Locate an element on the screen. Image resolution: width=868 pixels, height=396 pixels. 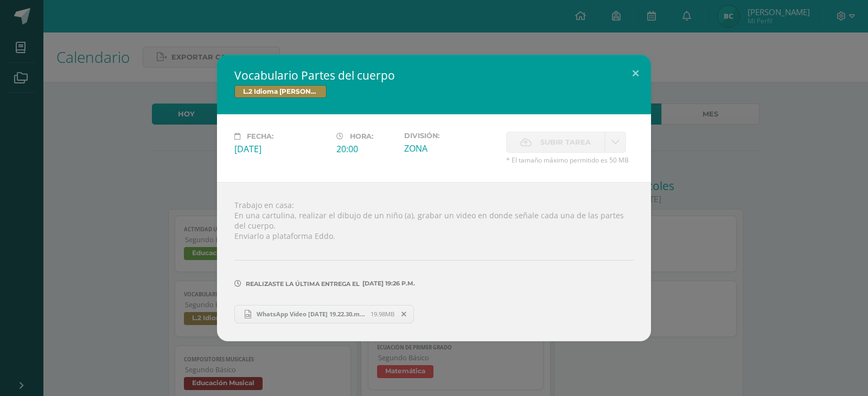
label: División: is located at coordinates (451, 136).